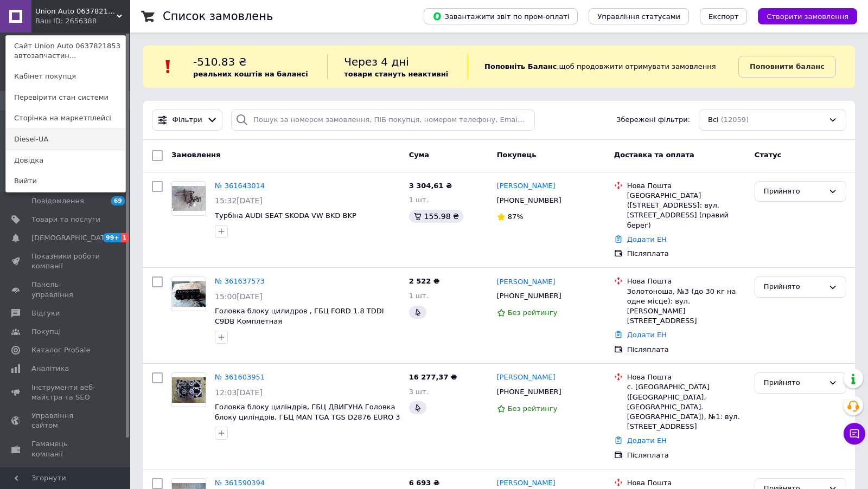  I want to click on a: Вийти, so click(66, 181).